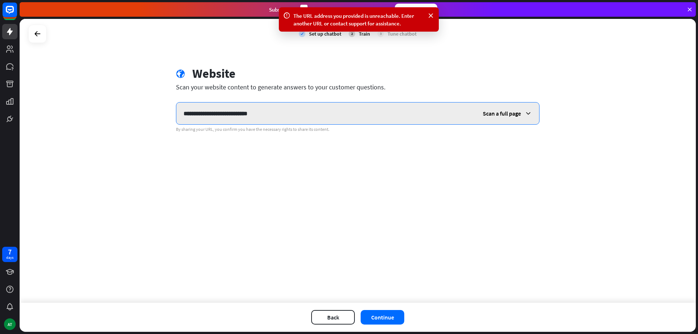  Describe the element at coordinates (358, 129) in the screenshot. I see `div: By sharing your URL, you confirm you have the necessary rights to share its content.` at that location.